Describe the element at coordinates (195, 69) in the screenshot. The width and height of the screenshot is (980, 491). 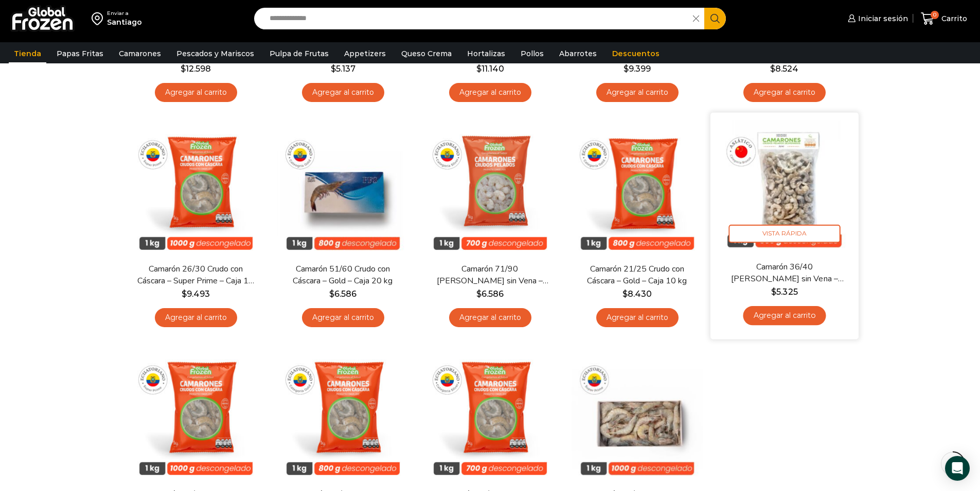
I see `bdi: 12.598` at that location.